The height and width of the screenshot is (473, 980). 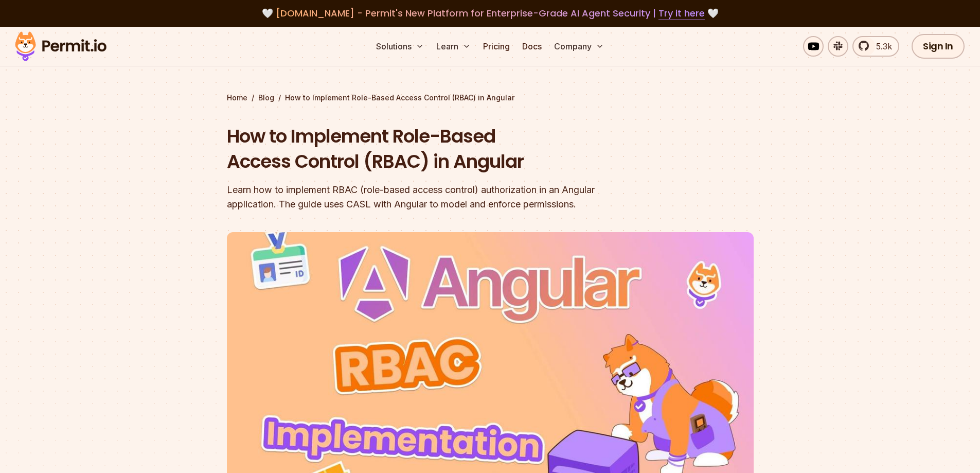 What do you see at coordinates (424, 148) in the screenshot?
I see `h1: How to Implement Role-Based Access Control (RBAC) in Angular` at bounding box center [424, 148].